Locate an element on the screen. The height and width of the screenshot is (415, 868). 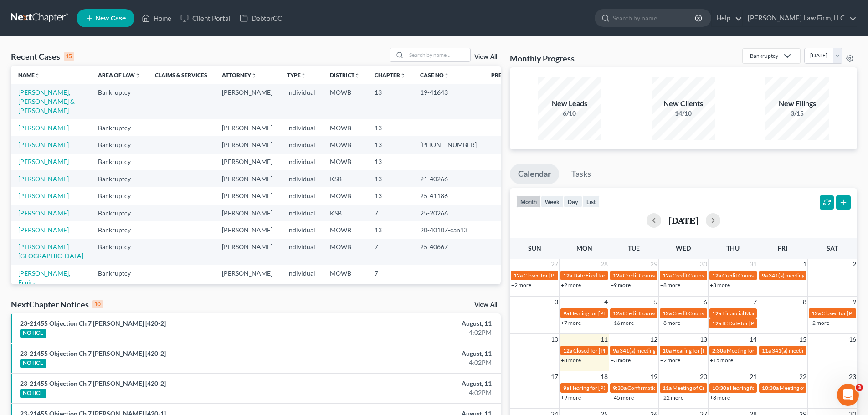
a: Typeunfold_more is located at coordinates (297, 74).